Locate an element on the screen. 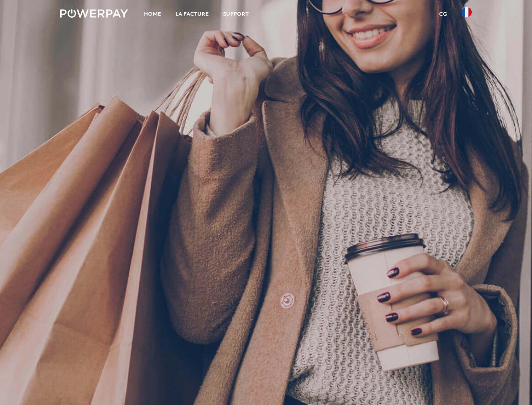 The width and height of the screenshot is (532, 405). img: fr is located at coordinates (467, 13).